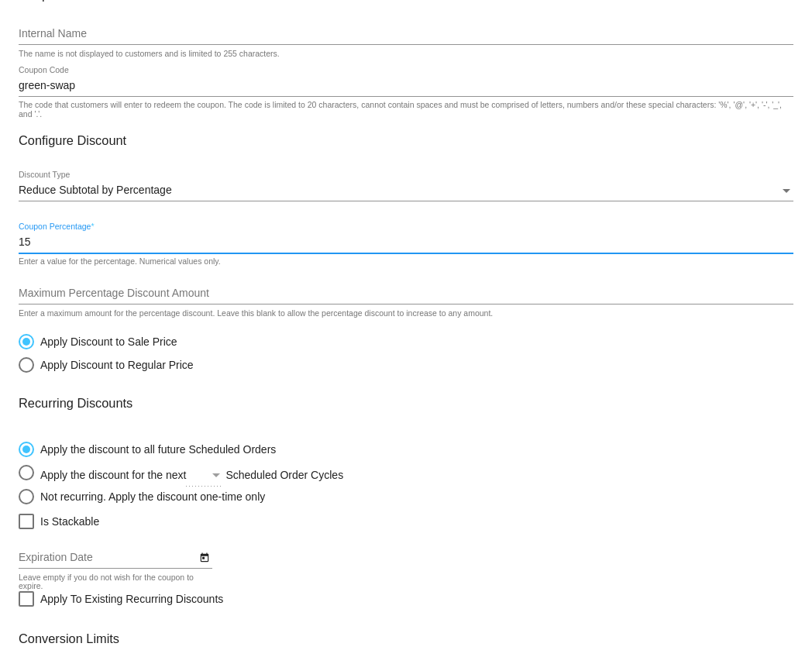 The width and height of the screenshot is (812, 664). Describe the element at coordinates (111, 582) in the screenshot. I see `div: Leave empty if you do not wish for the coupon to expire.` at that location.